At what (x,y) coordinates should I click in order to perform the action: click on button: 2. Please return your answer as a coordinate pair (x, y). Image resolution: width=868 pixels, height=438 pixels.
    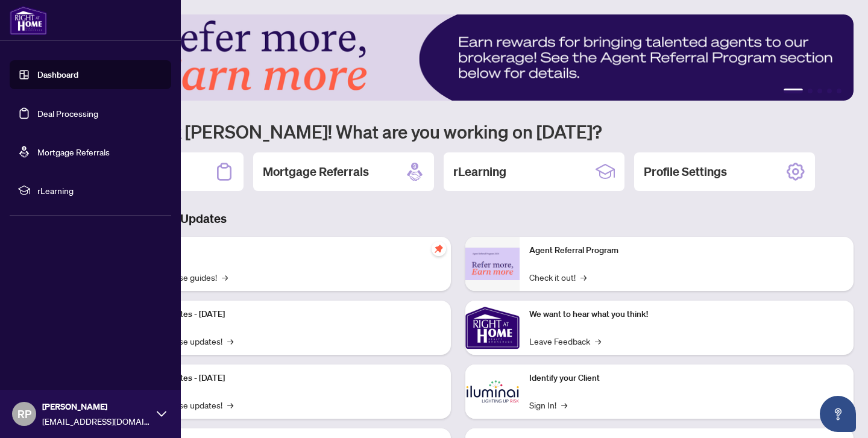
    Looking at the image, I should click on (810, 91).